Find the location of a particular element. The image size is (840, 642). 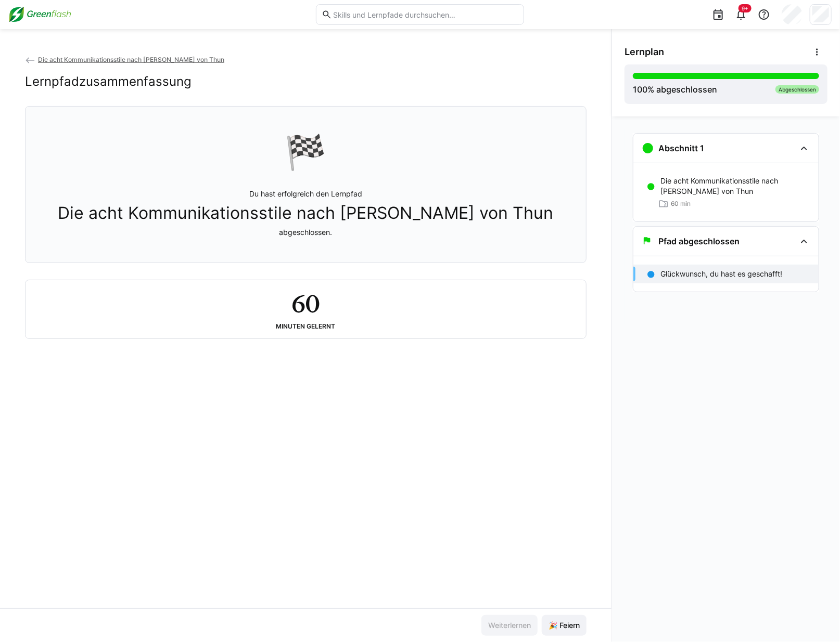

p: Du hast erfolgreich den Lernpfad abgeschlossen. is located at coordinates (306, 213).